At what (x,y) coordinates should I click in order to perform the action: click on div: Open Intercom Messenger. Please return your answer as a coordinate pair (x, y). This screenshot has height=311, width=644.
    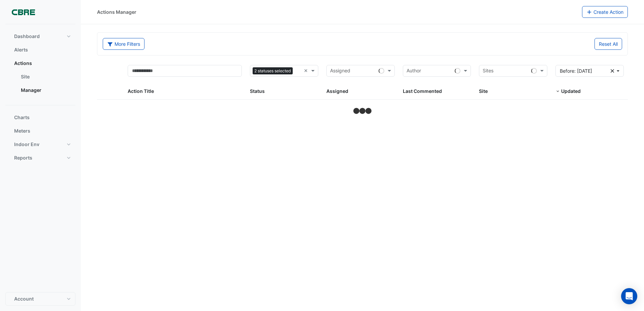
    Looking at the image, I should click on (629, 296).